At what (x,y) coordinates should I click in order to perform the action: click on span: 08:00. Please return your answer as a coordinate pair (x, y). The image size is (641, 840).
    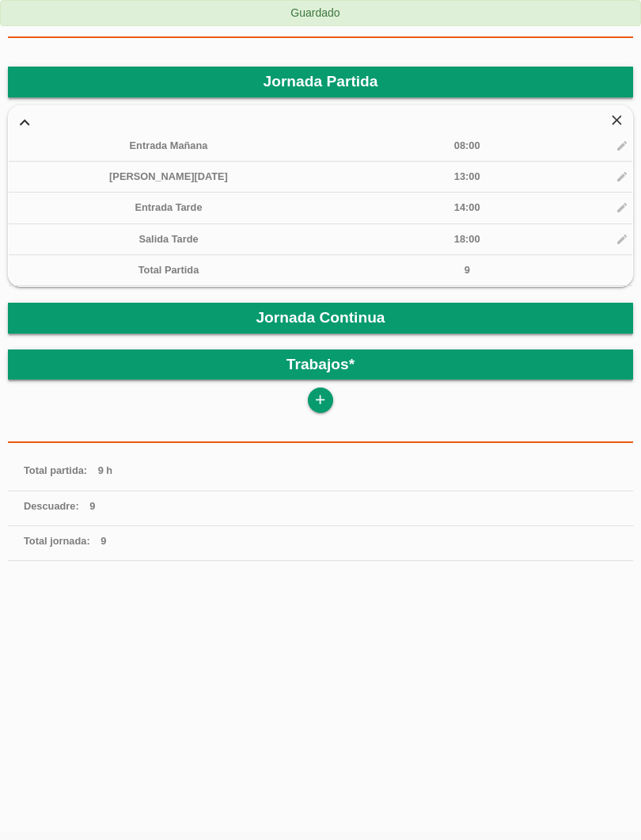
    Looking at the image, I should click on (468, 145).